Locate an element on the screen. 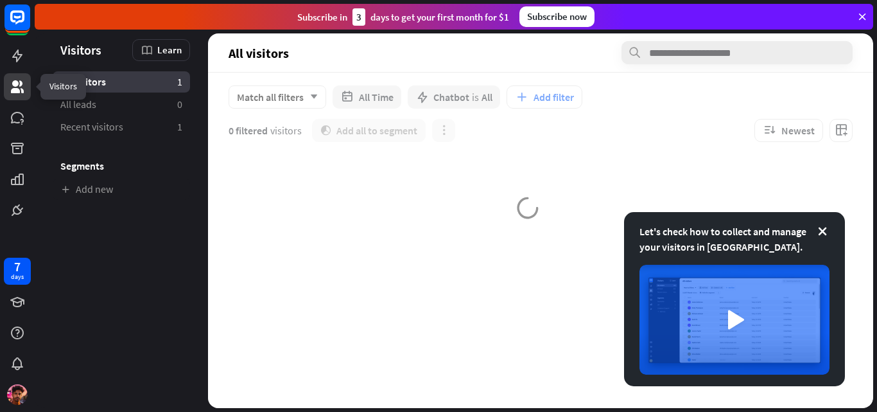  div: 7 is located at coordinates (17, 267).